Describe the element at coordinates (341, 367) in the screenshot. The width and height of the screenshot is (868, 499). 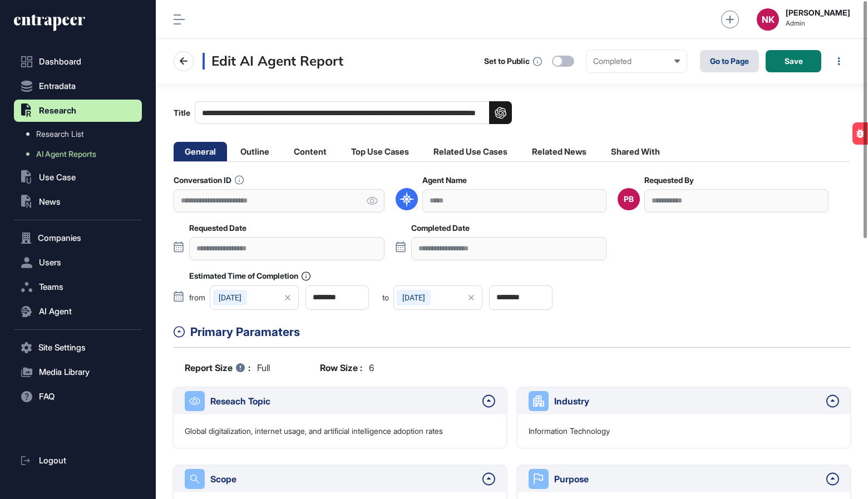
I see `b: Row Size :` at that location.